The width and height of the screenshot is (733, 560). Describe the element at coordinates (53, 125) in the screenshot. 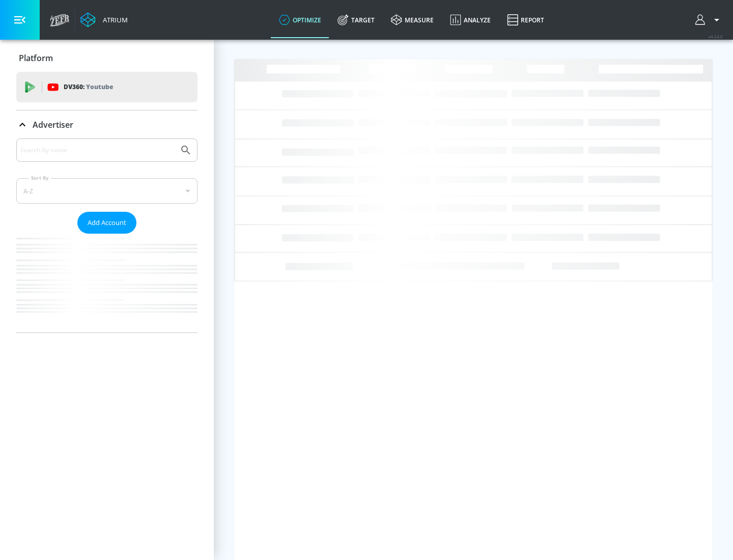

I see `p: Advertiser` at that location.